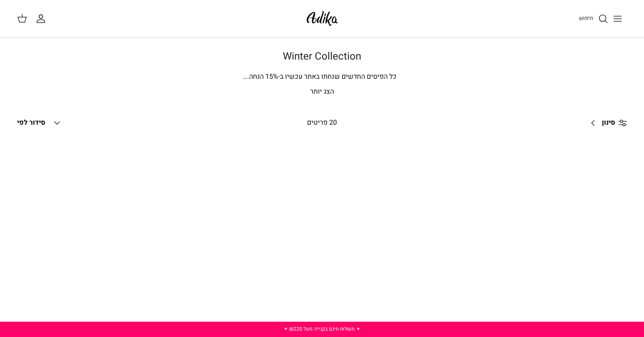  I want to click on button: Toggle menu, so click(617, 19).